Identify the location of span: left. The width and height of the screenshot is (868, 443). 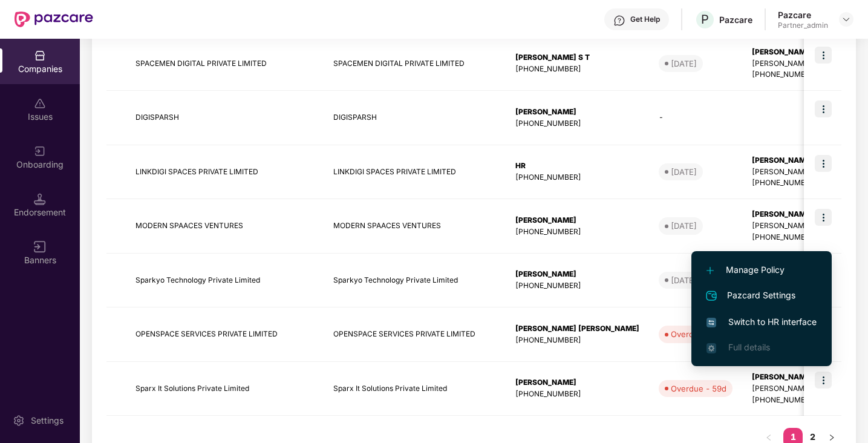
(769, 437).